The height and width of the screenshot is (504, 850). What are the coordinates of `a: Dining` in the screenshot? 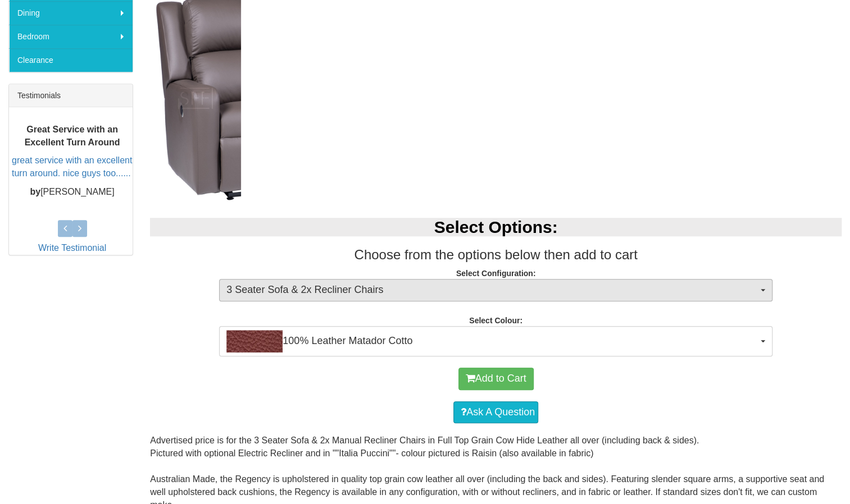 It's located at (71, 13).